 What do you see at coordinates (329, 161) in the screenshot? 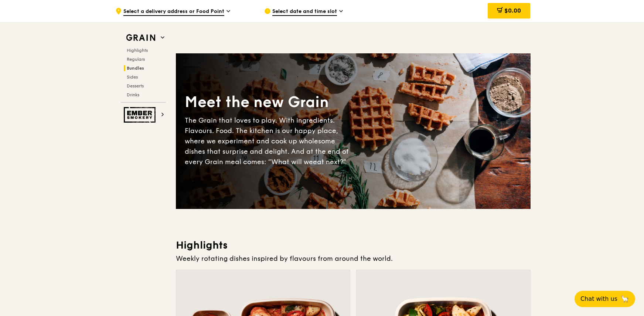
I see `span: eat next?”` at bounding box center [329, 161].